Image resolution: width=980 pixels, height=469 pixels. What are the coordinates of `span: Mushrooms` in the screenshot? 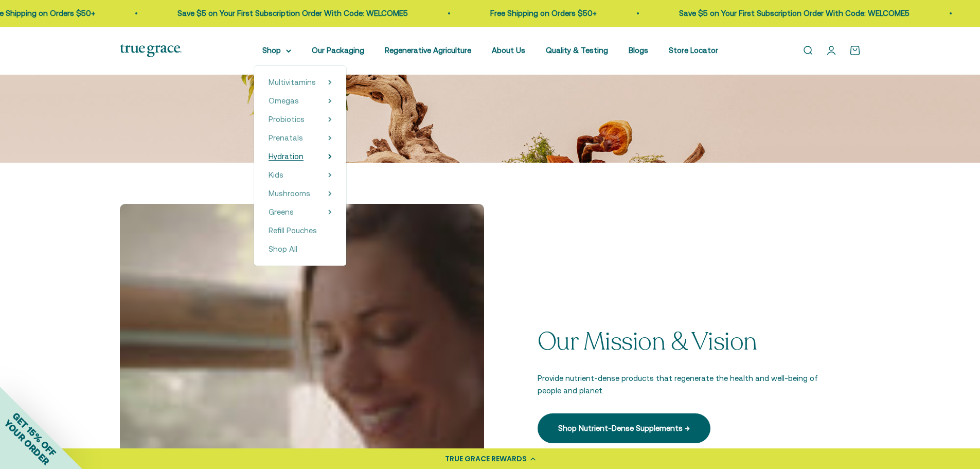 It's located at (289, 193).